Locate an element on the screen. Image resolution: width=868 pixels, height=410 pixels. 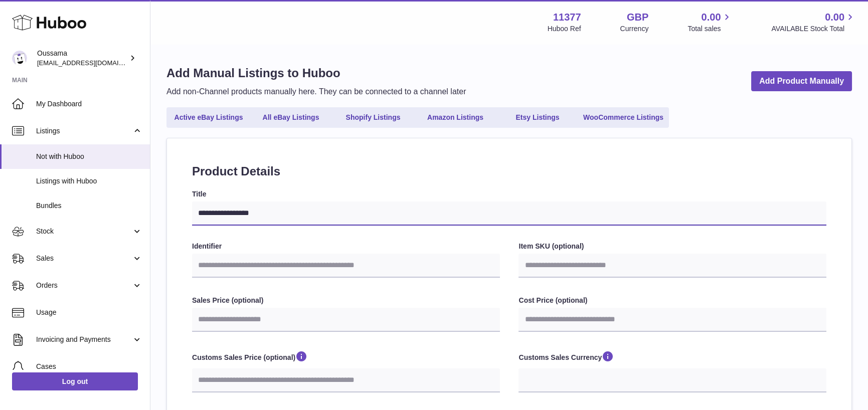
a: Active eBay Listings is located at coordinates (209, 117).